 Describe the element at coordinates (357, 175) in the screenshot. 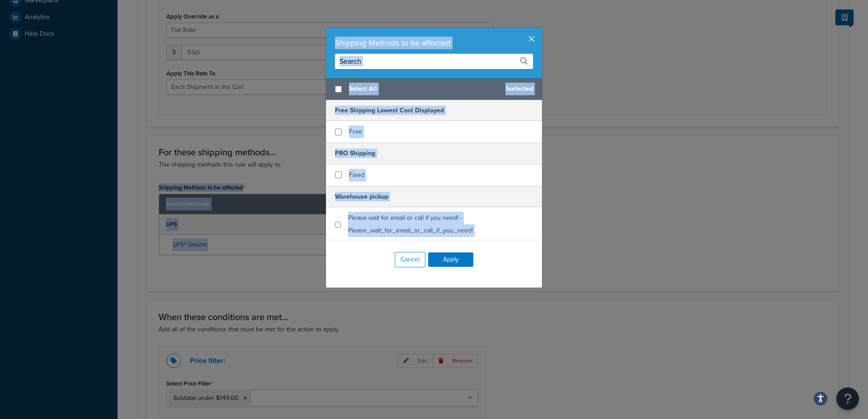

I see `span: Fixed` at that location.